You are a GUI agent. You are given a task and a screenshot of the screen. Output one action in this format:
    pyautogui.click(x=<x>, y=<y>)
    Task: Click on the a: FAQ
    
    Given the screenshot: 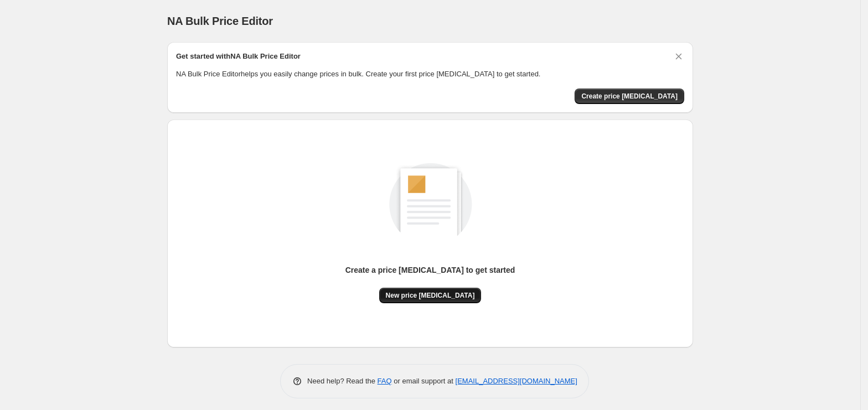 What is the action you would take?
    pyautogui.click(x=385, y=381)
    